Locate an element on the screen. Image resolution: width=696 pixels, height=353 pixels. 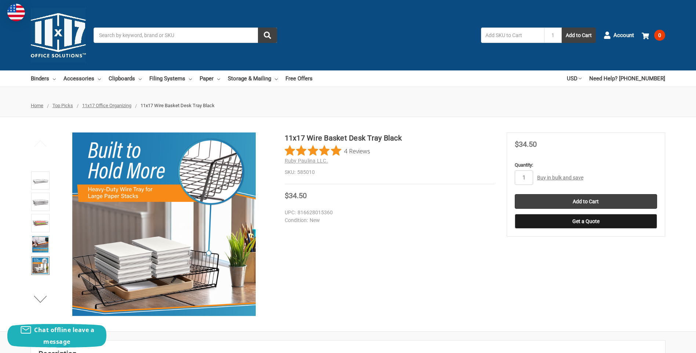
span: Top Picks is located at coordinates (63, 105).